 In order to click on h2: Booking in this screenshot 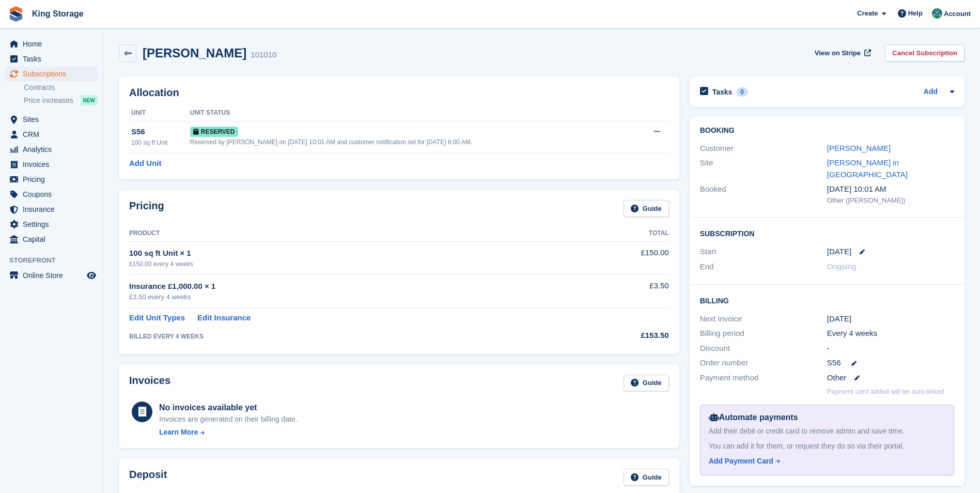, I will do `click(827, 131)`.